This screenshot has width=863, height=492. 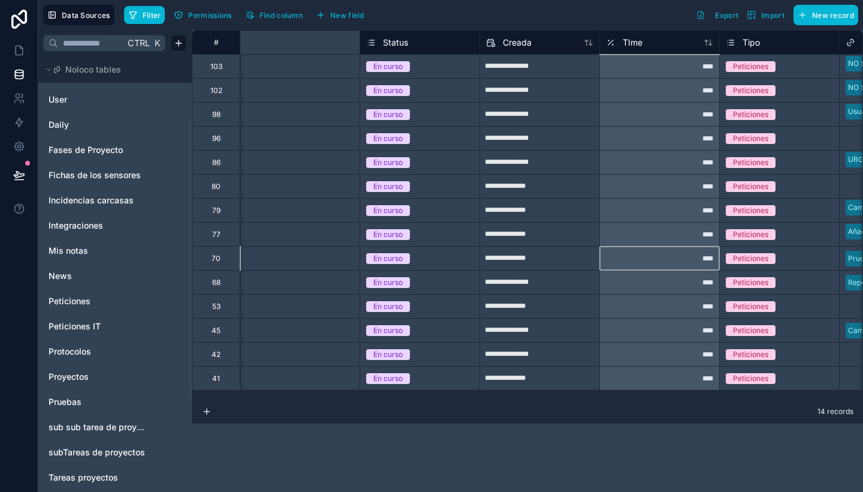 I want to click on button: Filter, so click(x=144, y=15).